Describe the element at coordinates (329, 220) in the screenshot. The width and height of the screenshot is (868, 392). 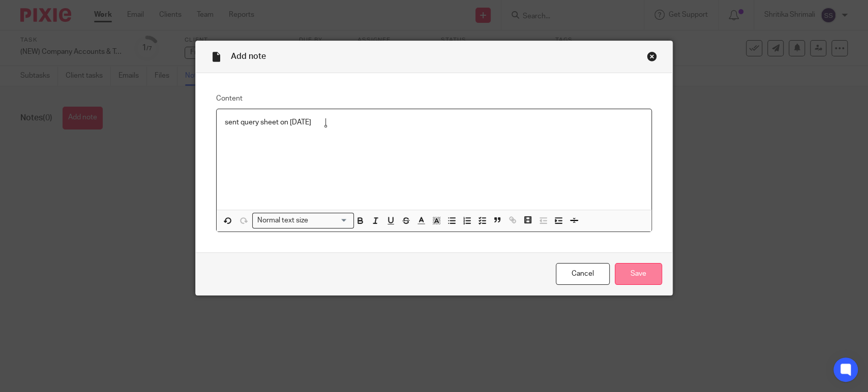
I see `input: Search for option` at that location.